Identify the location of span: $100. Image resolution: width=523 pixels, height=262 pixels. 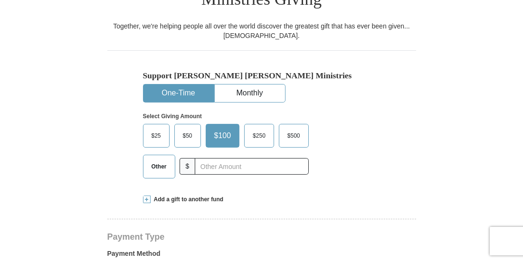
(223, 136).